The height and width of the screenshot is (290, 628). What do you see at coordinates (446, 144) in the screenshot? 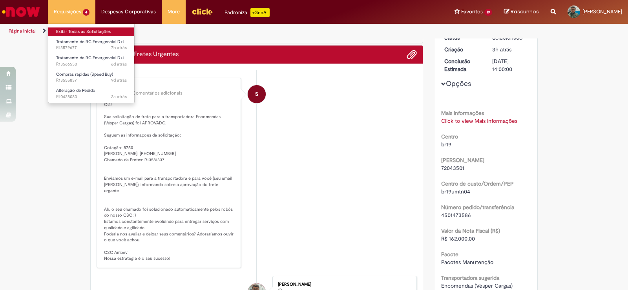
I see `span: br19` at bounding box center [446, 144].